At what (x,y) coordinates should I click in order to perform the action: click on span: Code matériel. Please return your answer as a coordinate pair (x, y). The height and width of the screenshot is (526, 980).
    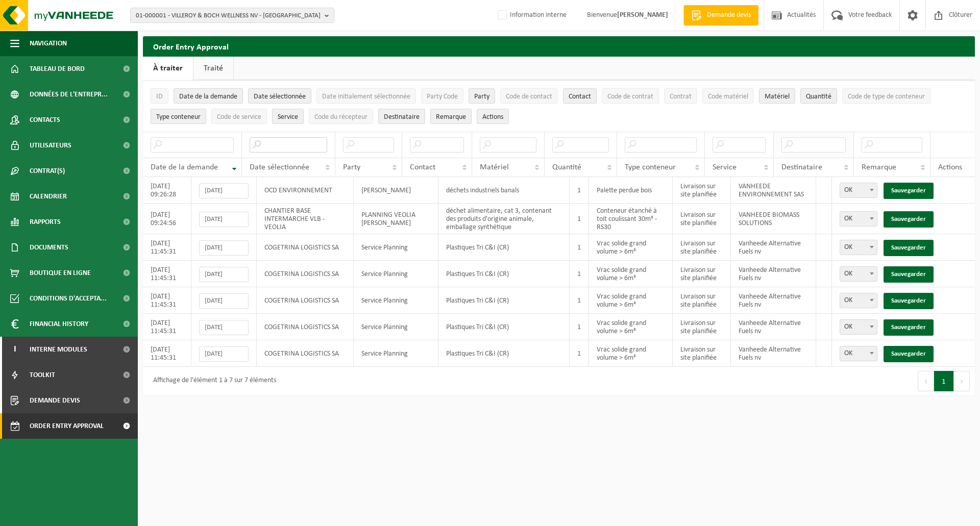
    Looking at the image, I should click on (727, 96).